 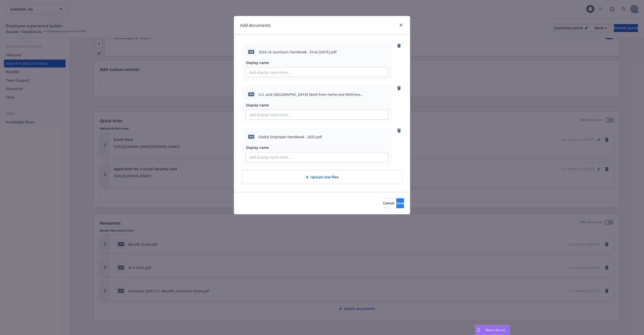 I want to click on span: Save, so click(x=400, y=203).